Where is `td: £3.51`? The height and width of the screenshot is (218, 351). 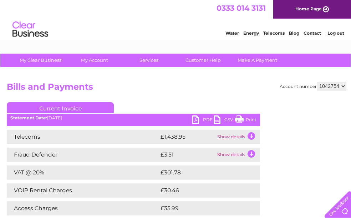 td: £3.51 is located at coordinates (187, 155).